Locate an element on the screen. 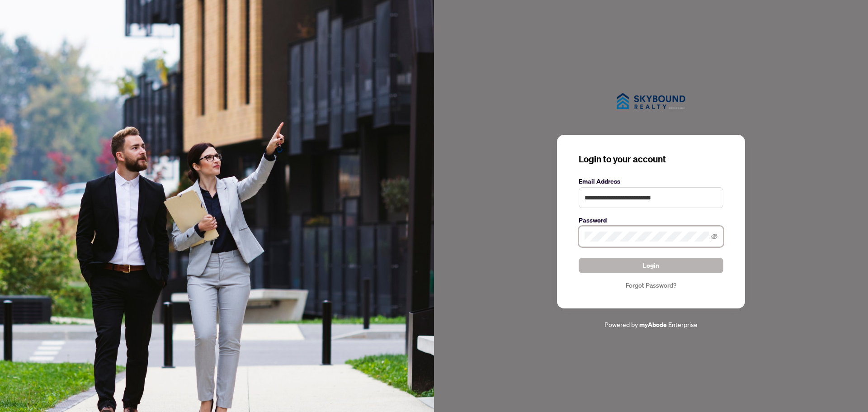 The image size is (868, 412). button: Login is located at coordinates (651, 265).